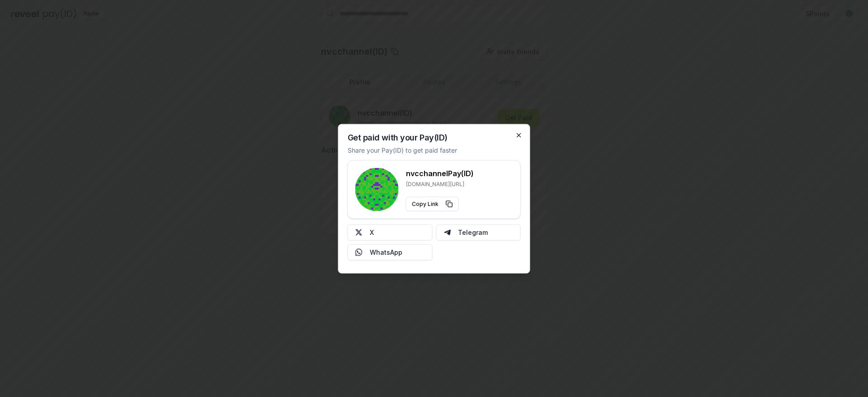 This screenshot has width=868, height=397. What do you see at coordinates (397, 137) in the screenshot?
I see `h2: Get paid with your Pay(ID)` at bounding box center [397, 137].